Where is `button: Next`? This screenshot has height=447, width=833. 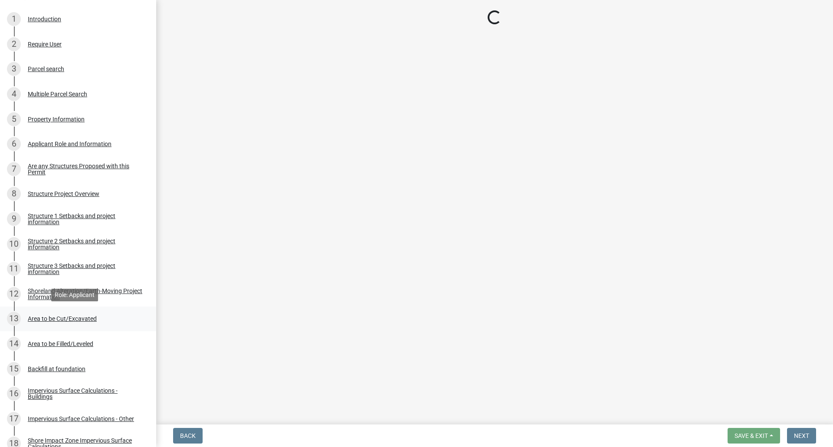
button: Next is located at coordinates (801, 436).